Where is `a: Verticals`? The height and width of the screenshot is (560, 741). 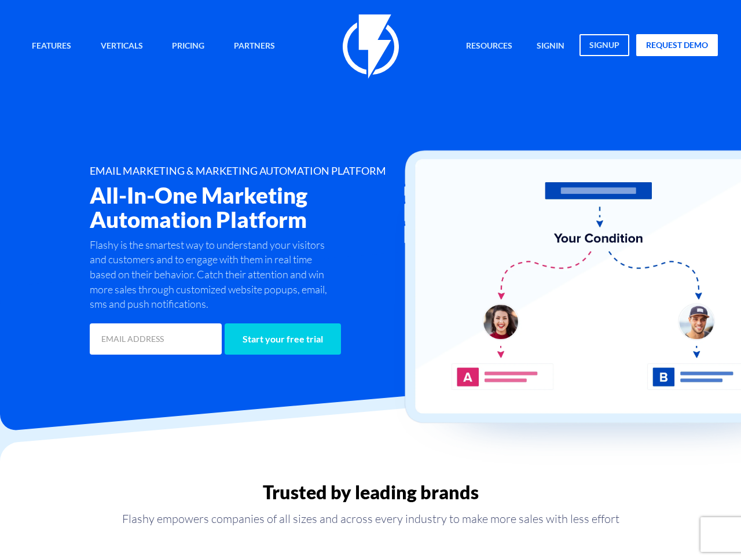 a: Verticals is located at coordinates (122, 46).